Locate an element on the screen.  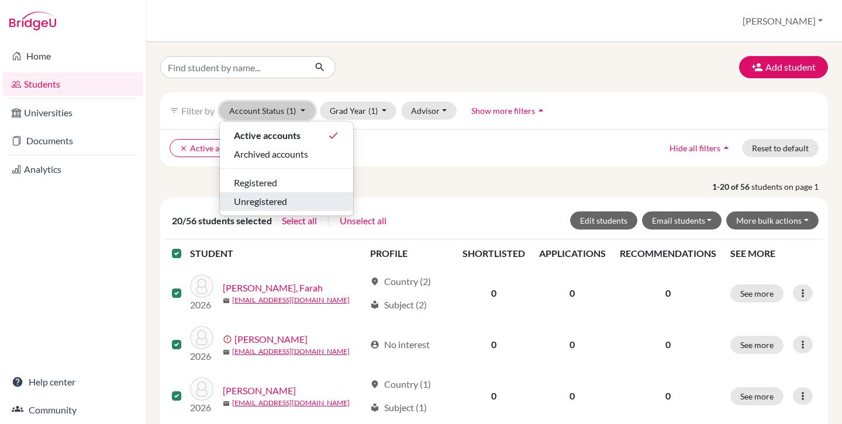
th: APPLICATIONS is located at coordinates (572, 254).